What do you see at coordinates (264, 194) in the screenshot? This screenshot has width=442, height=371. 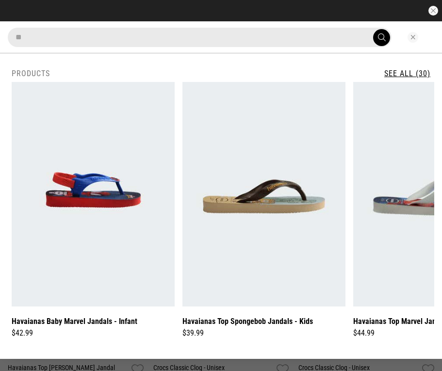 I see `img: Havaianas Top Spongebob Jandals - Kids in Yellow` at bounding box center [264, 194].